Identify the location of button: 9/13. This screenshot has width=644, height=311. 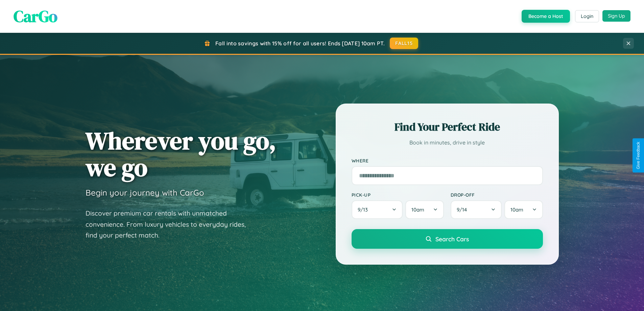
(377, 210).